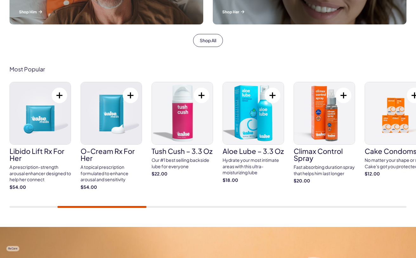 The image size is (416, 258). What do you see at coordinates (40, 173) in the screenshot?
I see `div: A prescription-strength arousal enhancer designed to help her connect` at bounding box center [40, 173].